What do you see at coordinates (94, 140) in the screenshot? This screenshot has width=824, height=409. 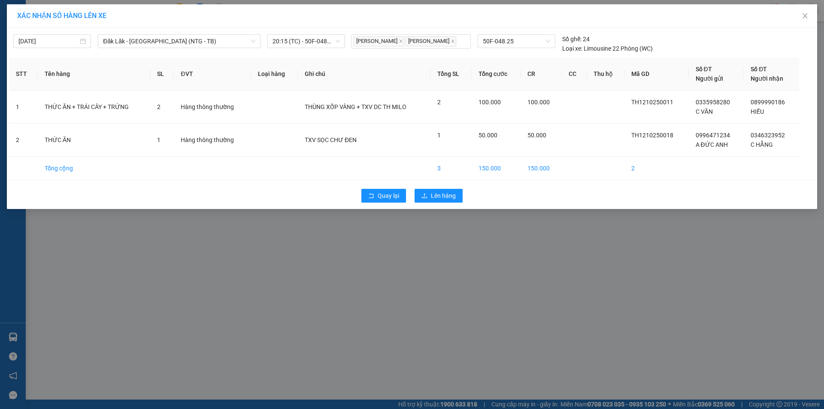 I see `td: THỨC ĂN` at bounding box center [94, 140].